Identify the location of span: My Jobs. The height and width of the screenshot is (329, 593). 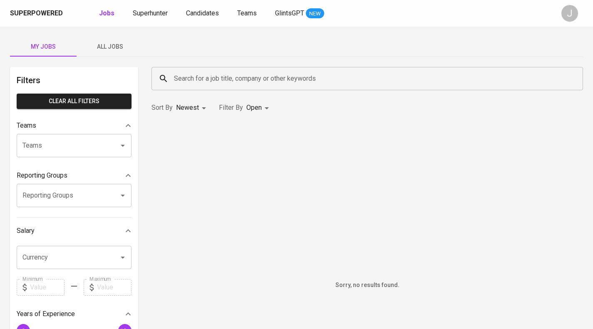
(43, 47).